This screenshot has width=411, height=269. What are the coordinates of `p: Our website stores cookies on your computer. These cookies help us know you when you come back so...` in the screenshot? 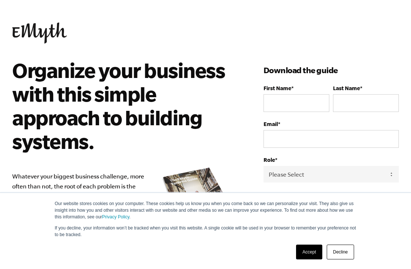 It's located at (205, 210).